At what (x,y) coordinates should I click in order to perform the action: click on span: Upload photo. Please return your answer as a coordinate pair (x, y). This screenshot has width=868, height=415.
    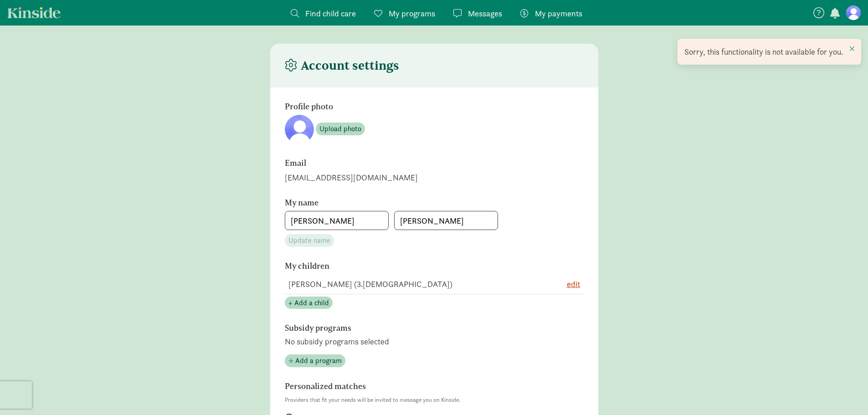
    Looking at the image, I should click on (340, 129).